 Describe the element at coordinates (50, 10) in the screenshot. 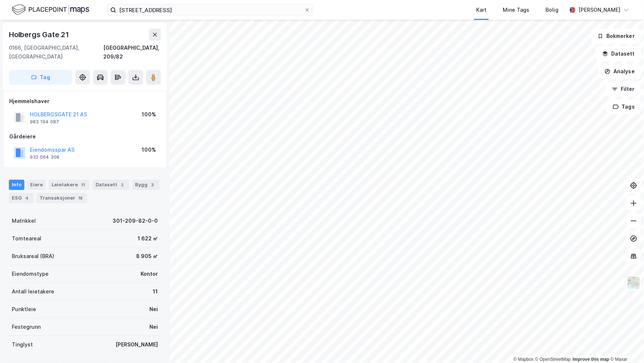

I see `img: logo.f888ab2527a4732fd821a326f86c7f29.svg` at that location.